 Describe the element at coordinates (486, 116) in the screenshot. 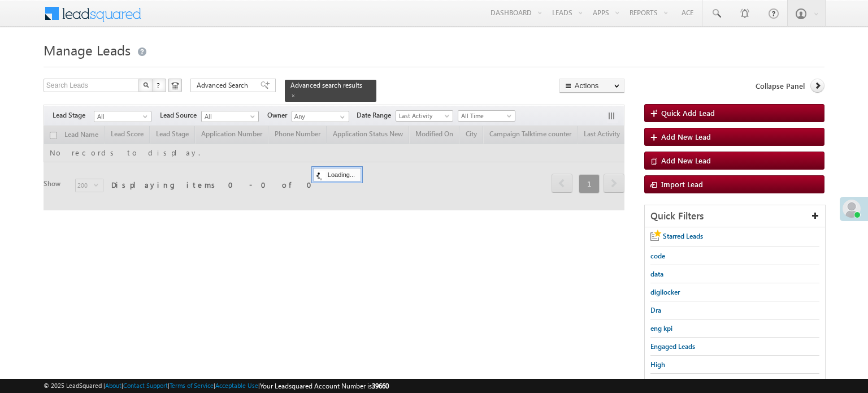

I see `a: All Time` at that location.